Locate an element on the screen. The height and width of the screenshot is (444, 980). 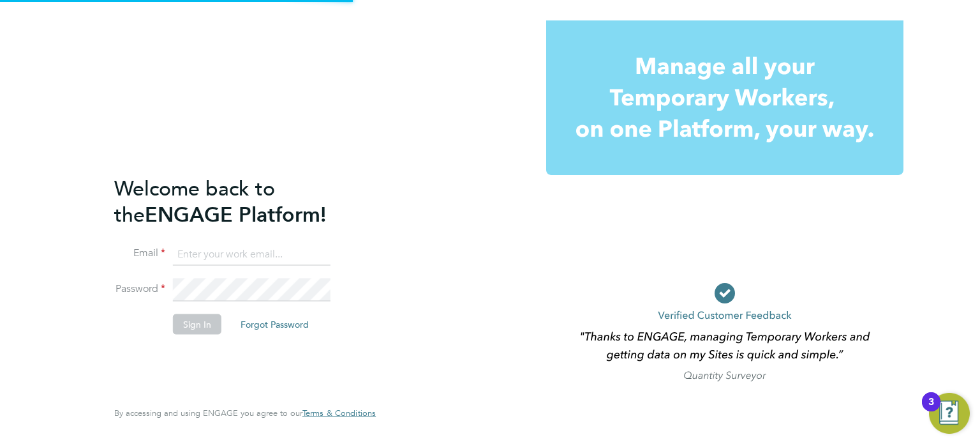
h2: ENGAGE Platform! is located at coordinates (238, 201).